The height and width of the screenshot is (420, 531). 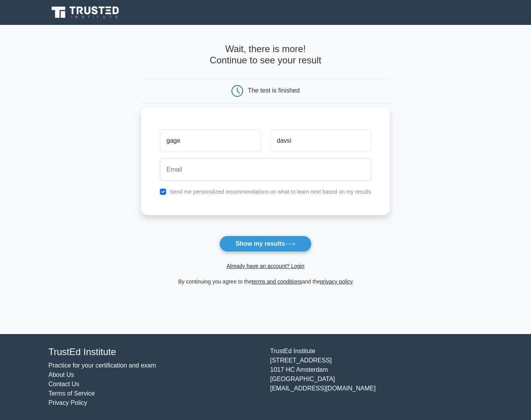 I want to click on div: The test is finished, so click(x=274, y=90).